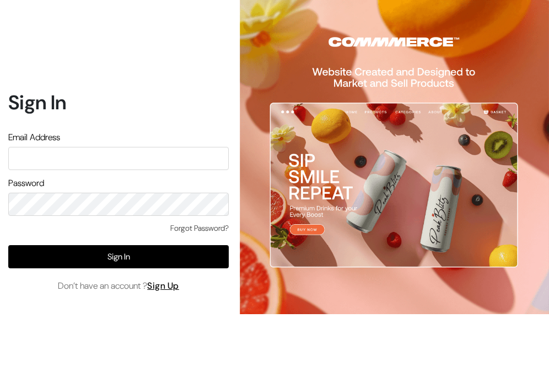 This screenshot has height=392, width=549. What do you see at coordinates (200, 228) in the screenshot?
I see `a: Forgot Password?` at bounding box center [200, 228].